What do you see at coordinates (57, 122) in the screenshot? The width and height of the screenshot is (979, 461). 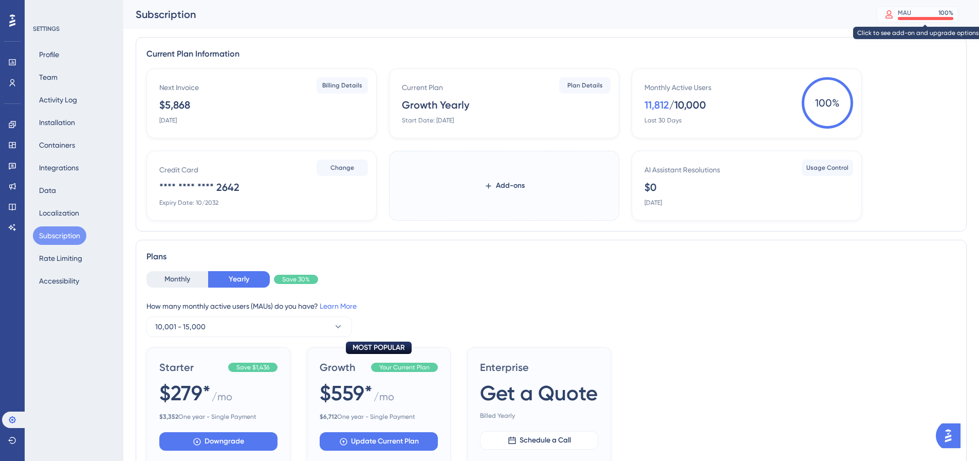 I see `button: Installation` at bounding box center [57, 122].